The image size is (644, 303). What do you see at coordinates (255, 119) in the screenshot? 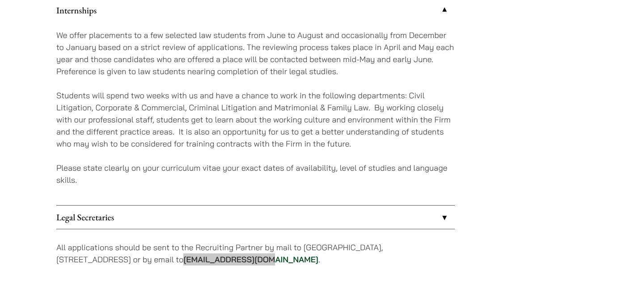
I see `p: Students will spend two weeks with us and have a chance to work in the following departments: Civ...` at bounding box center [255, 119].